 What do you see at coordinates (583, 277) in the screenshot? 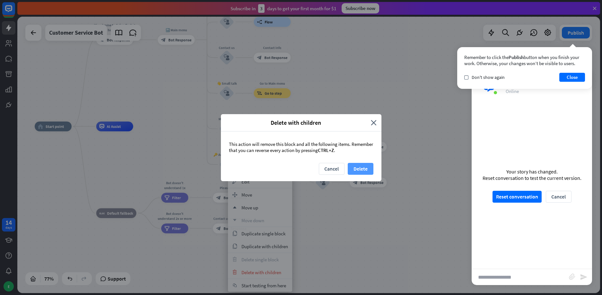
I see `i: send` at bounding box center [583, 277].